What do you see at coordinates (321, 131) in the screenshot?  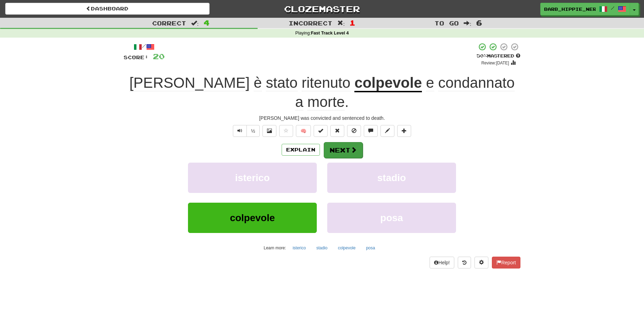 I see `button: Set this sentence to 100% Mastered (alt+m)` at bounding box center [321, 131].